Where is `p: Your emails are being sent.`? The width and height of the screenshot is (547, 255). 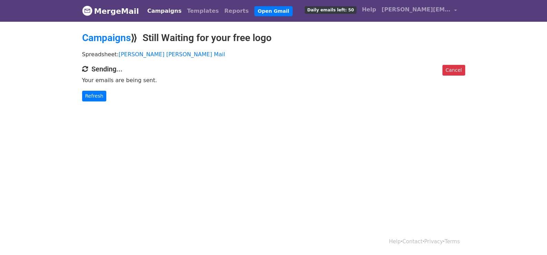
p: Your emails are being sent. is located at coordinates (274, 80).